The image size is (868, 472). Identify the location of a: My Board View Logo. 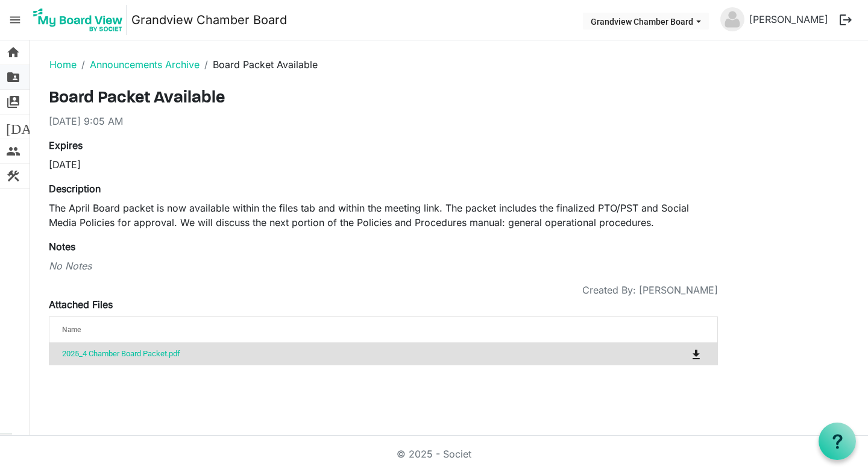
(80, 20).